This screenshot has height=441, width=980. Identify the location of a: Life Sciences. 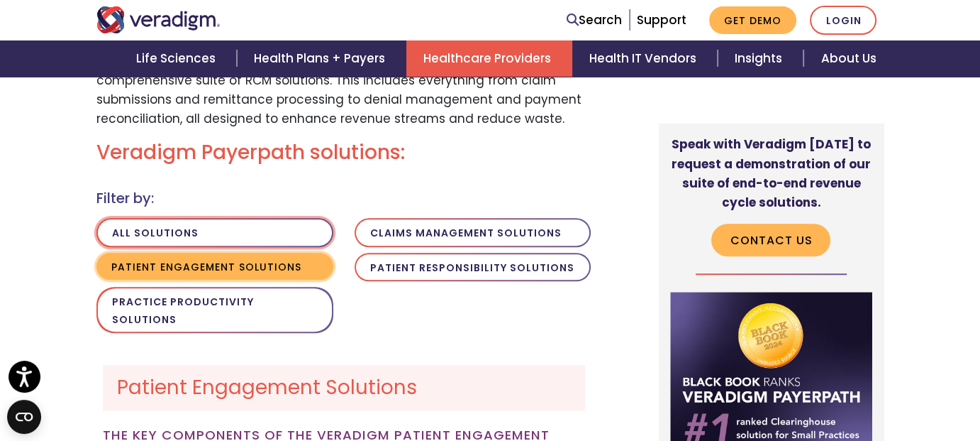
(178, 59).